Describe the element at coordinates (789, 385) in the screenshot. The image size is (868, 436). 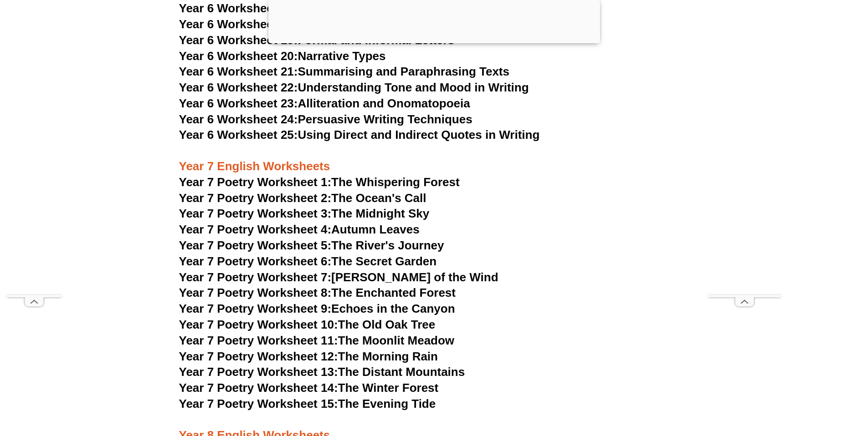
I see `div: Chat Widget` at that location.